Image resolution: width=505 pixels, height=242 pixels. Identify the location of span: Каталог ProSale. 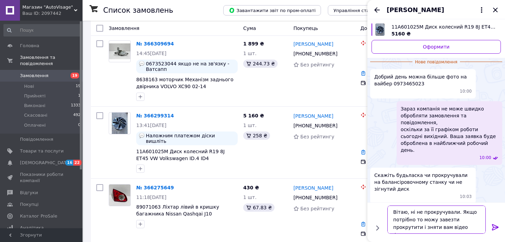
(39, 216).